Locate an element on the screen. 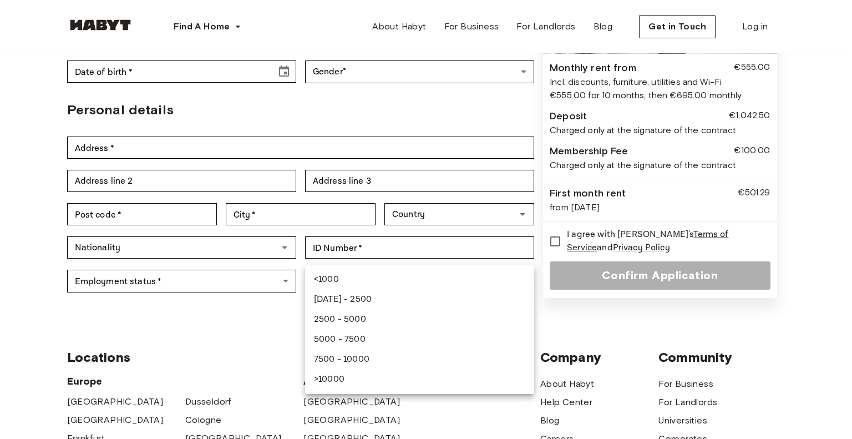  li: <1000 is located at coordinates (419, 280).